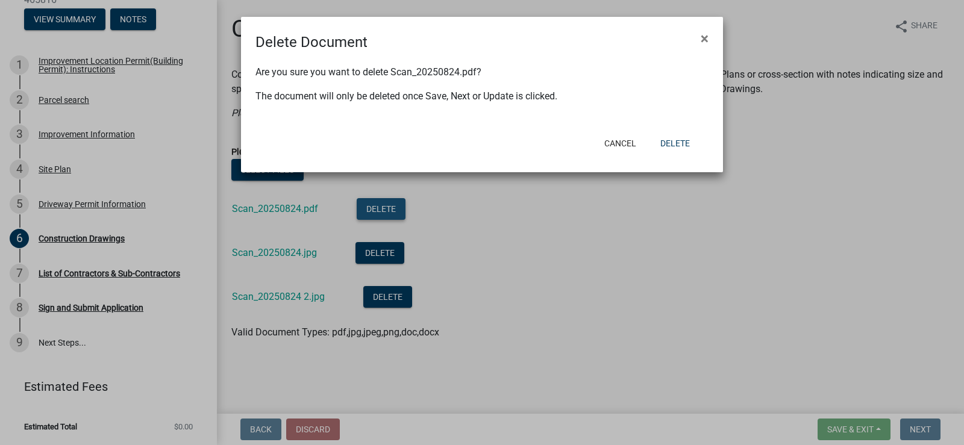  I want to click on p: The document will only be deleted once Save, Next or Update is clicked., so click(482, 96).